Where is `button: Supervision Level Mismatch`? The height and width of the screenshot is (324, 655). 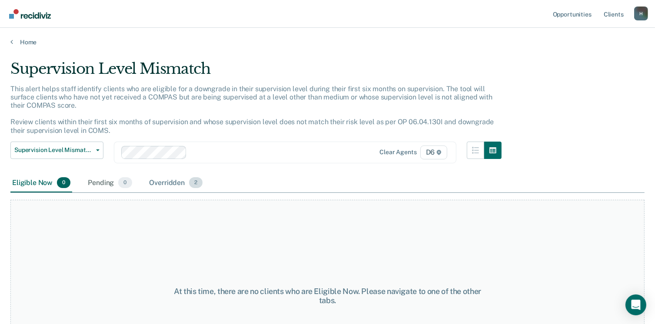
button: Supervision Level Mismatch is located at coordinates (57, 150).